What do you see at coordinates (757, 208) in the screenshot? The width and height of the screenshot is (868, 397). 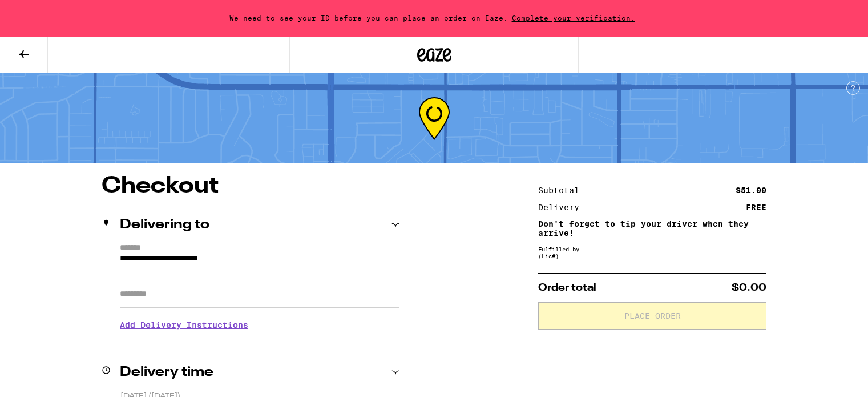 I see `div: FREE` at bounding box center [757, 208].